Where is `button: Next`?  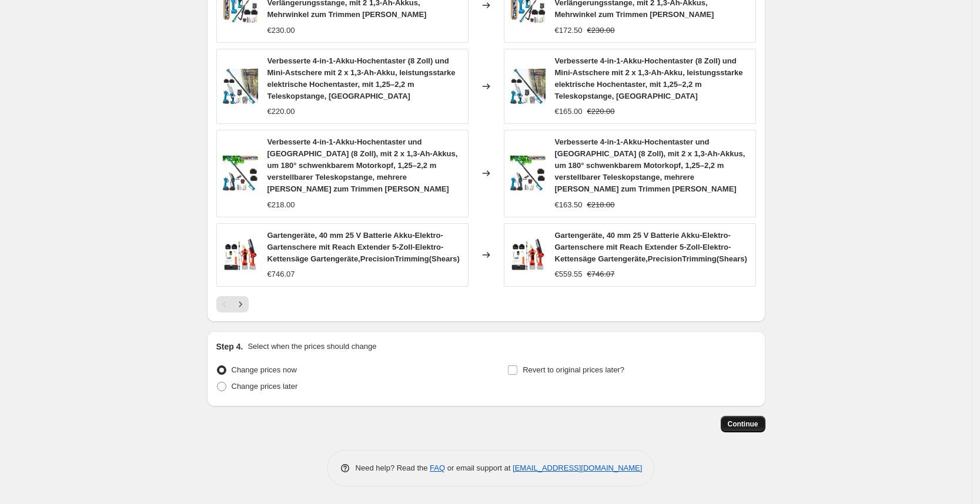
button: Next is located at coordinates (240, 304).